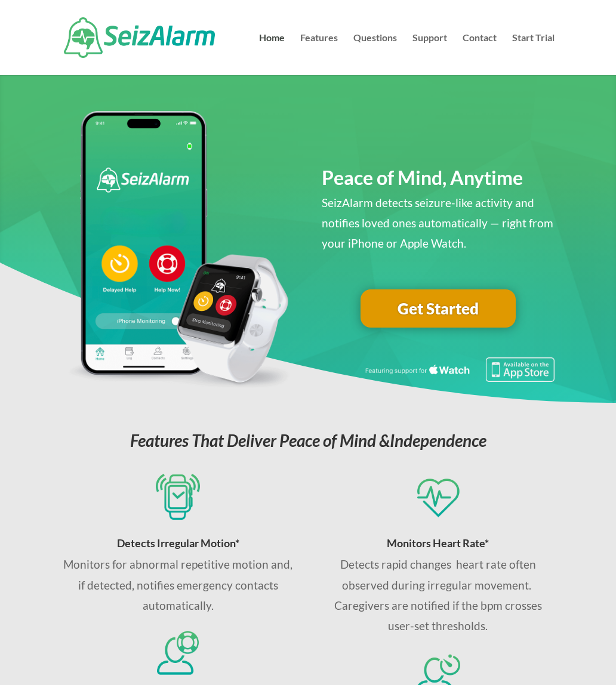 The height and width of the screenshot is (685, 616). Describe the element at coordinates (459, 377) in the screenshot. I see `a: Featuring seizure detection support for the Apple Watch` at that location.